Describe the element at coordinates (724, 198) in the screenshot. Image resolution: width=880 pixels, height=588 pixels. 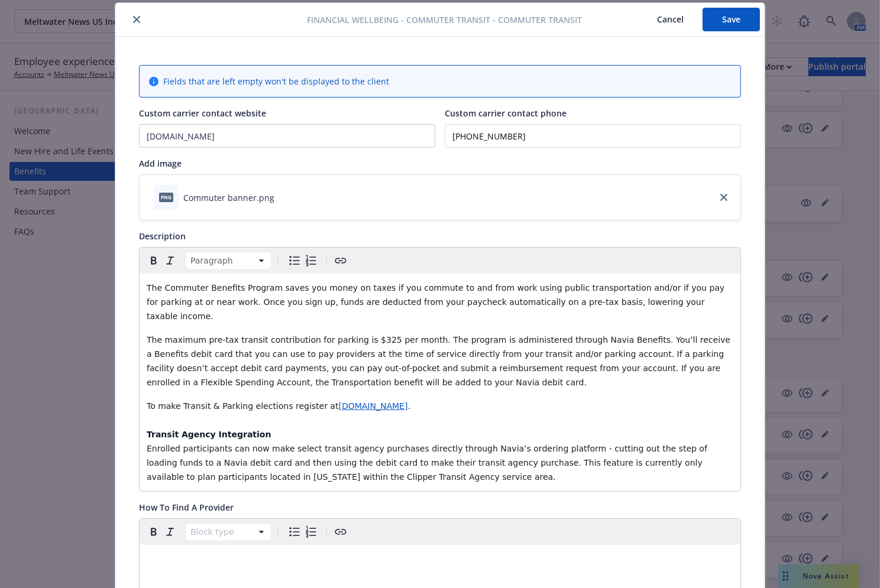
I see `a: close` at that location.